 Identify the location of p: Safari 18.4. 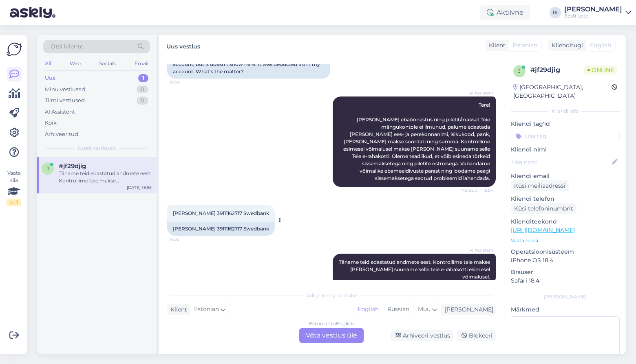
(565, 281).